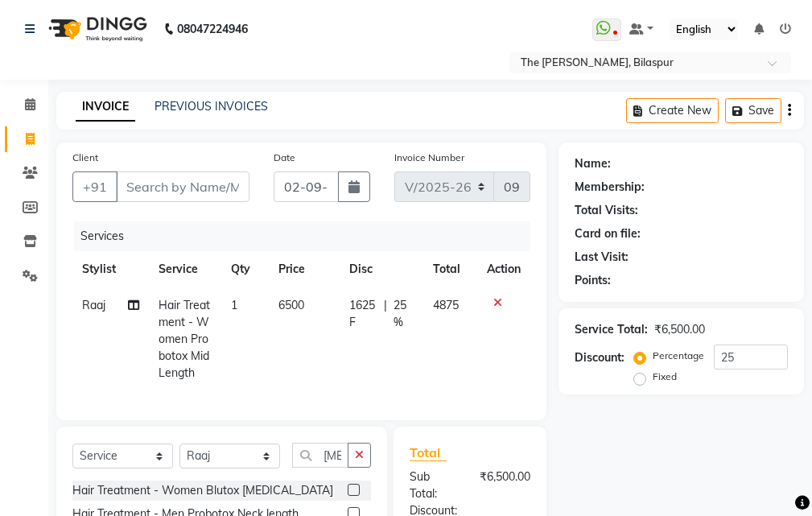 This screenshot has width=812, height=516. What do you see at coordinates (95, 187) in the screenshot?
I see `button: +91` at bounding box center [95, 187].